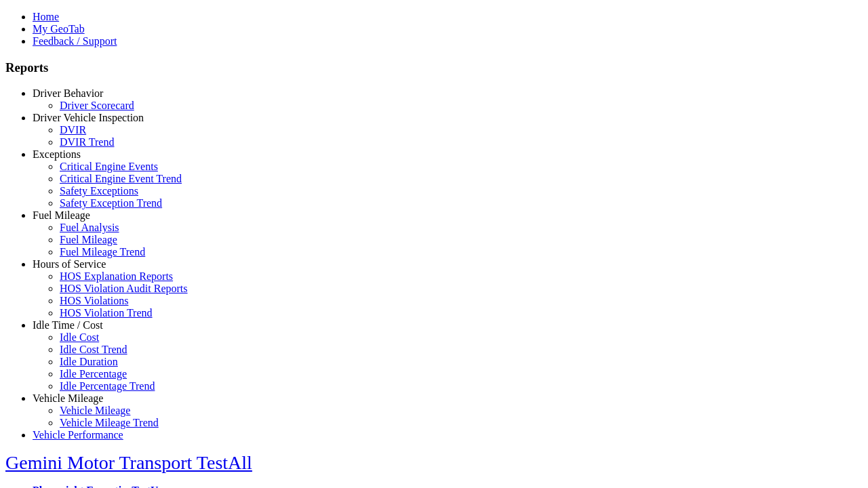 The height and width of the screenshot is (488, 868). What do you see at coordinates (434, 68) in the screenshot?
I see `h3: Reports` at bounding box center [434, 68].